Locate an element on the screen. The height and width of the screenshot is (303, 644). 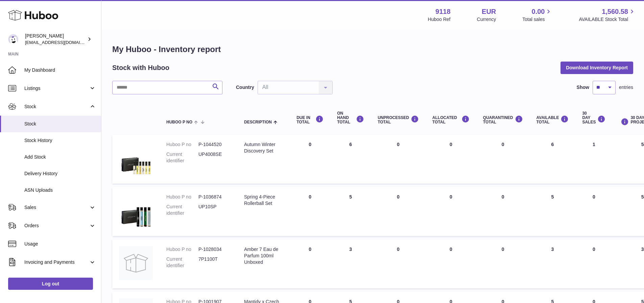
span: AVAILABLE Stock Total is located at coordinates (607, 19).